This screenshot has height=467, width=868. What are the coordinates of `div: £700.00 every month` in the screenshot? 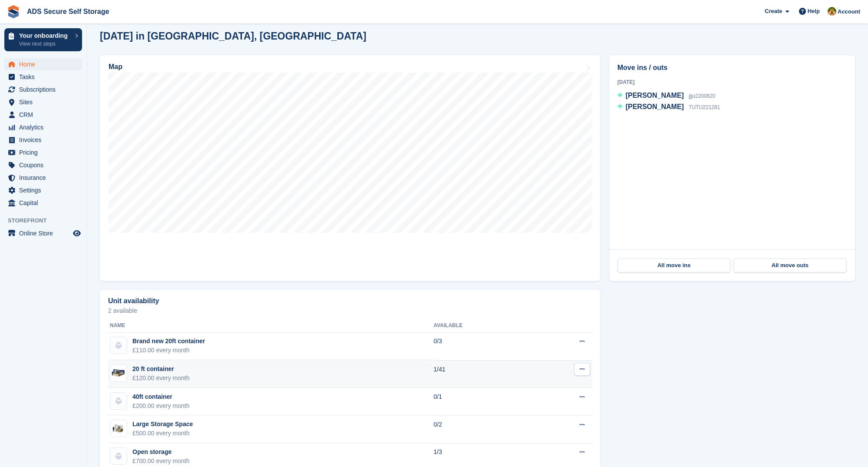 It's located at (161, 461).